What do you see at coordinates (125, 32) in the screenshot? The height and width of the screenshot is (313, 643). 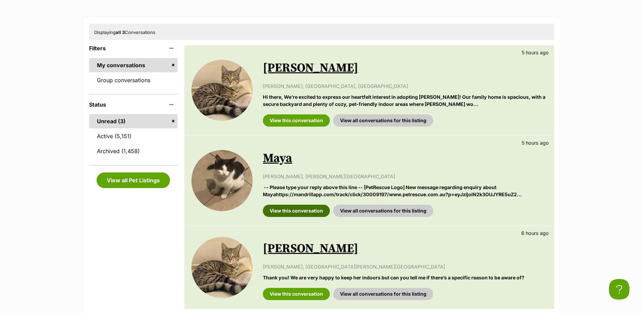 I see `span: Displaying Conversations` at bounding box center [125, 32].